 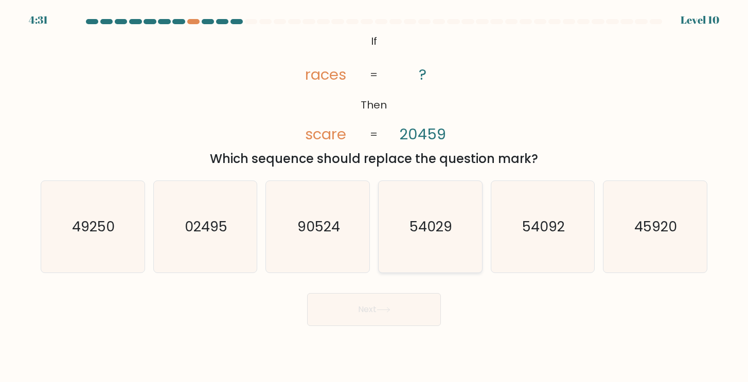 What do you see at coordinates (94, 226) in the screenshot?
I see `text: 49250` at bounding box center [94, 226].